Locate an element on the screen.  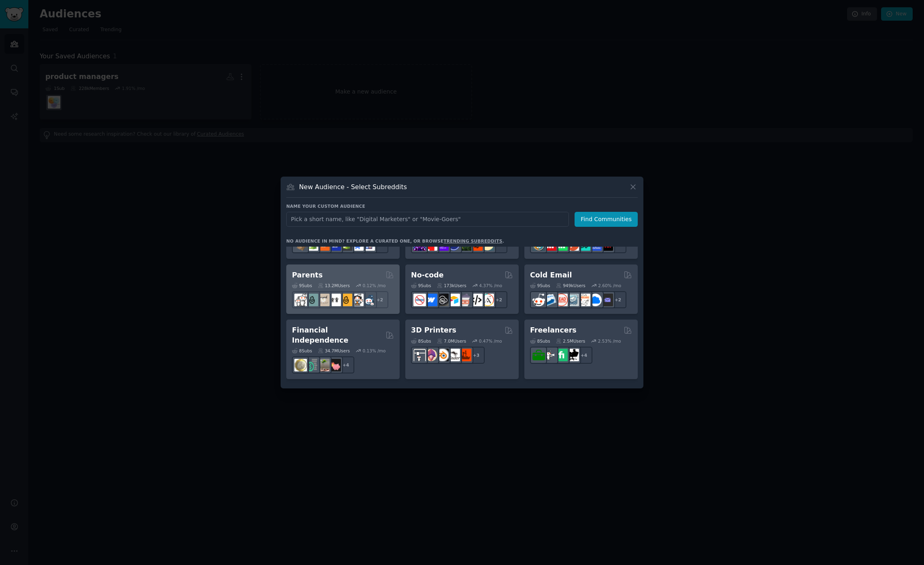
img: LeadGeneration is located at coordinates (561, 300).